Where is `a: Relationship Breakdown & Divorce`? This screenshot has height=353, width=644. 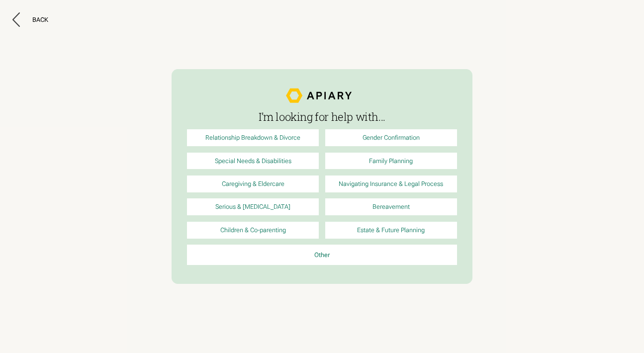 a: Relationship Breakdown & Divorce is located at coordinates (253, 138).